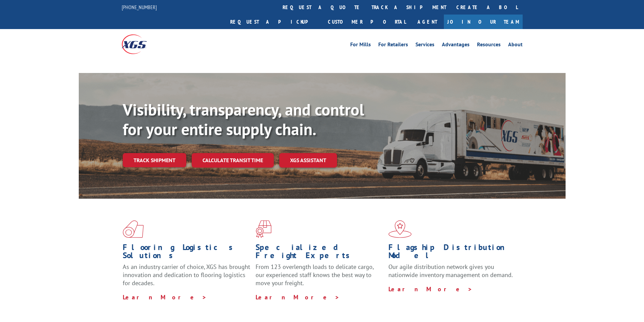 This screenshot has width=644, height=322. I want to click on a: For Mills, so click(360, 46).